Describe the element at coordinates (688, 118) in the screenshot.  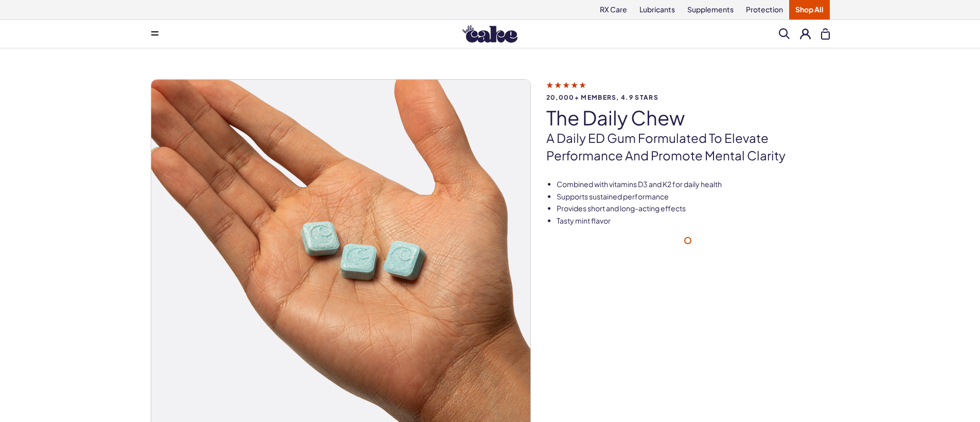
I see `h1: The Daily Chew` at that location.